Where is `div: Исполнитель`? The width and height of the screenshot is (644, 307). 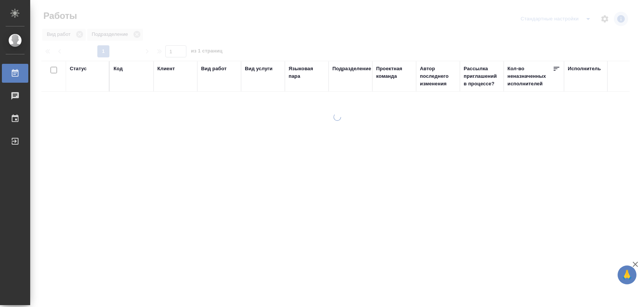
div: Исполнитель is located at coordinates (585, 69).